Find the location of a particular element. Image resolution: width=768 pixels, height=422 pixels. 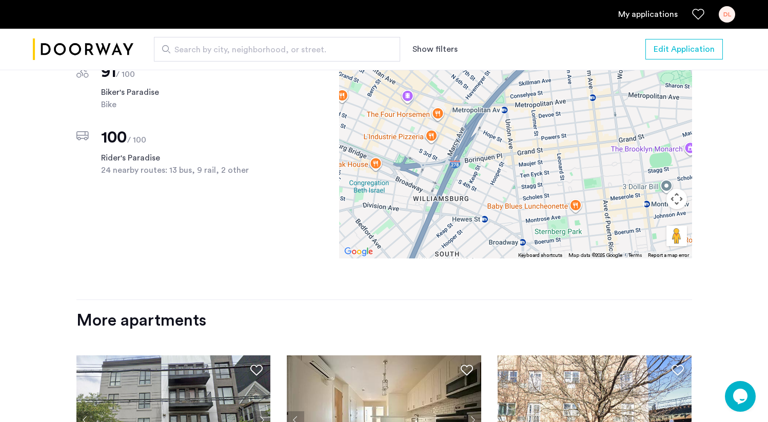

a: Favorites is located at coordinates (698, 14).